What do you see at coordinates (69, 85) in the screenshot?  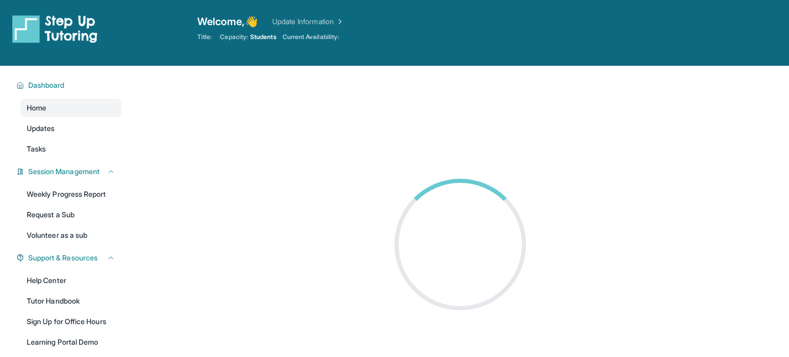 I see `button: Dashboard` at bounding box center [69, 85].